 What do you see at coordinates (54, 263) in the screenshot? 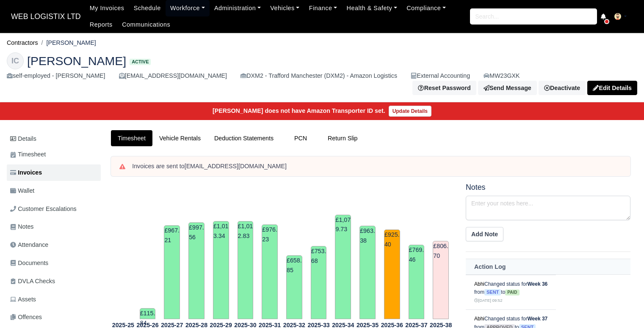
I see `a: Documents` at bounding box center [54, 263].